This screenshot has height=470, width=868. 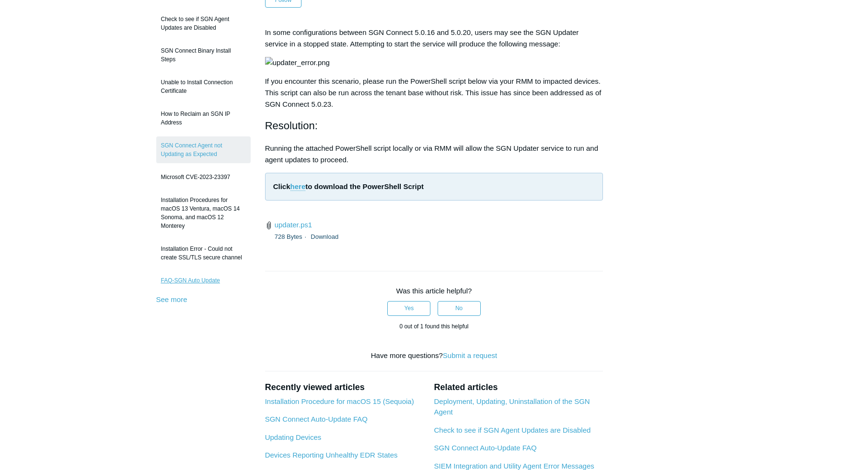 What do you see at coordinates (331, 455) in the screenshot?
I see `a: Devices Reporting Unhealthy EDR States` at bounding box center [331, 455].